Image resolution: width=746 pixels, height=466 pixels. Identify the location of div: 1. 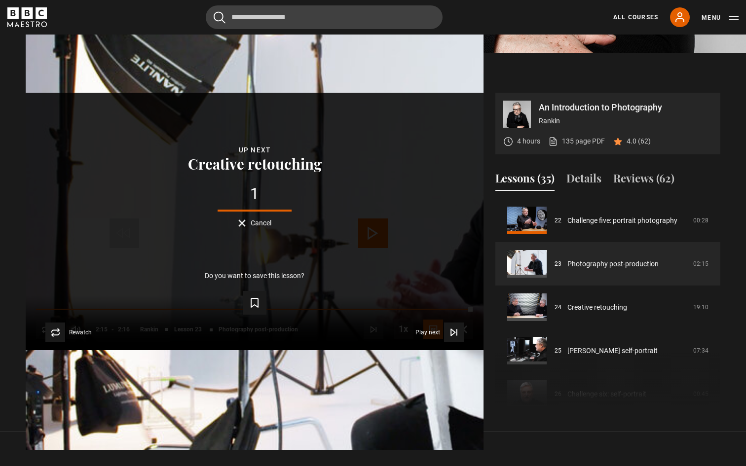
(254, 194).